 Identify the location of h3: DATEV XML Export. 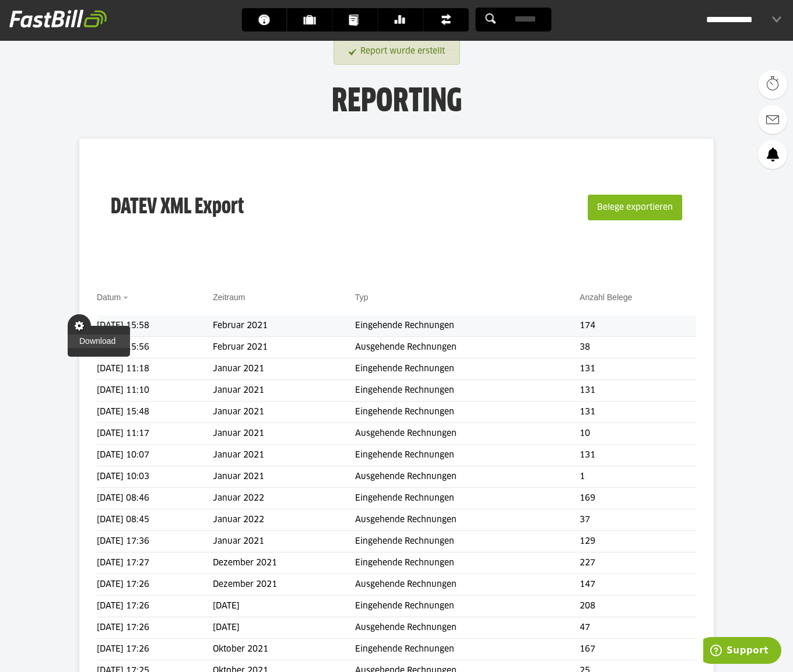
(178, 208).